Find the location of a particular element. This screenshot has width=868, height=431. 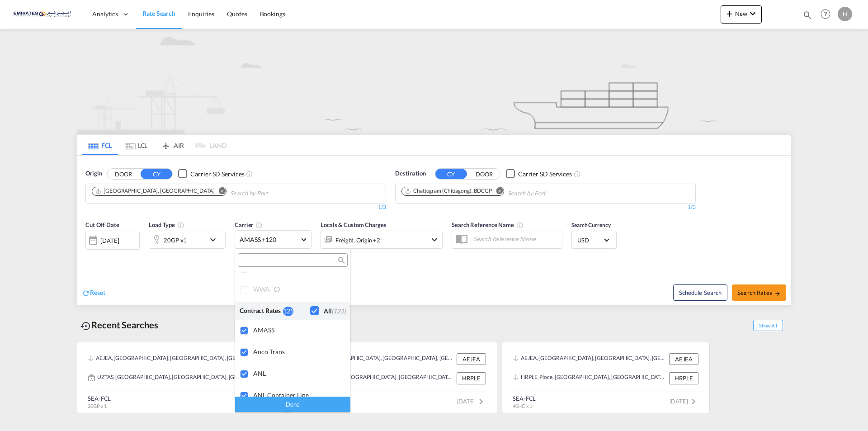

div: Anco Trans is located at coordinates (297, 351).